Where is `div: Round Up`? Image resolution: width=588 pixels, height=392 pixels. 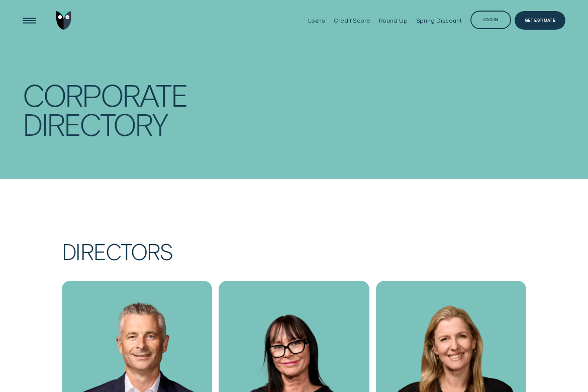
div: Round Up is located at coordinates (393, 21).